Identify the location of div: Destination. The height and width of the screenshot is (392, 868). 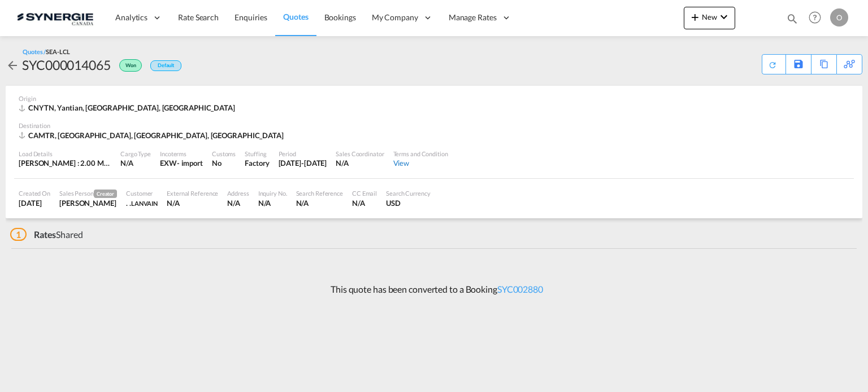
(434, 125).